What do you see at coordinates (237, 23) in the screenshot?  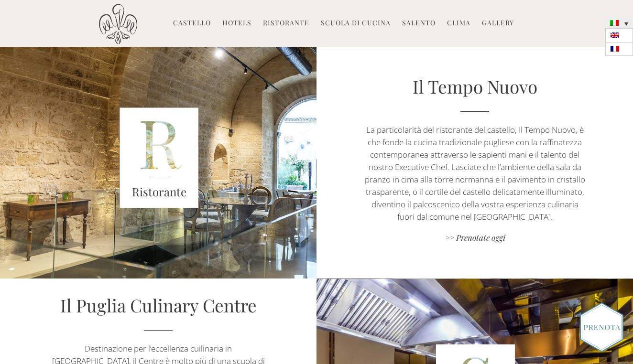 I see `a: Hotels` at bounding box center [237, 23].